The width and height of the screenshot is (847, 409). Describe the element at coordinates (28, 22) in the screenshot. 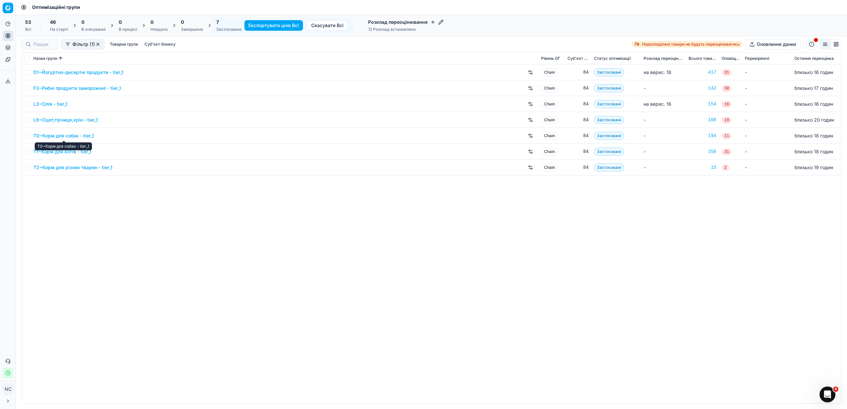

I see `span: 53` at that location.